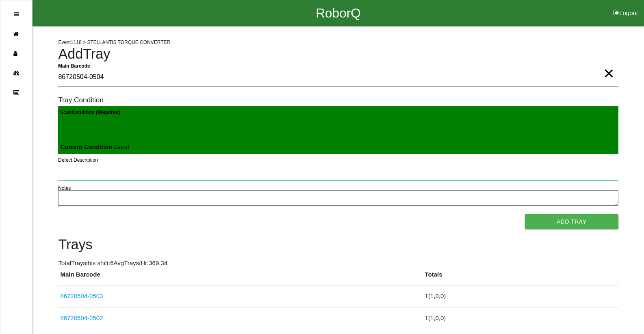 The image size is (644, 334). I want to click on a: 86720504-0502, so click(82, 317).